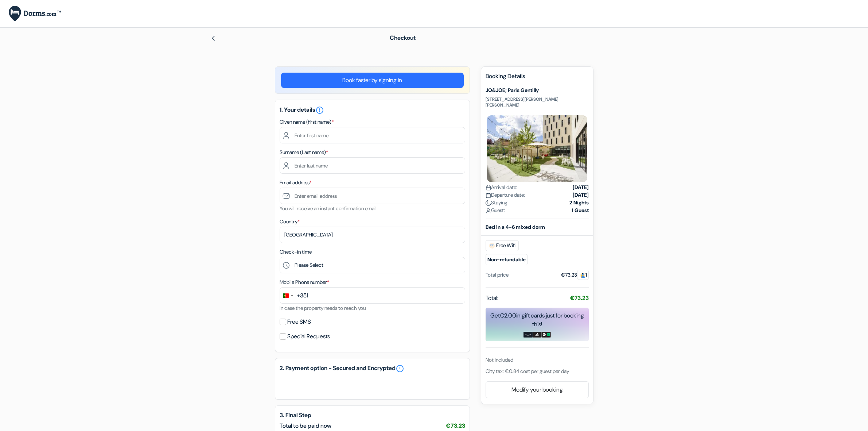 The image size is (868, 431). Describe the element at coordinates (372, 195) in the screenshot. I see `input: Enter email address` at that location.